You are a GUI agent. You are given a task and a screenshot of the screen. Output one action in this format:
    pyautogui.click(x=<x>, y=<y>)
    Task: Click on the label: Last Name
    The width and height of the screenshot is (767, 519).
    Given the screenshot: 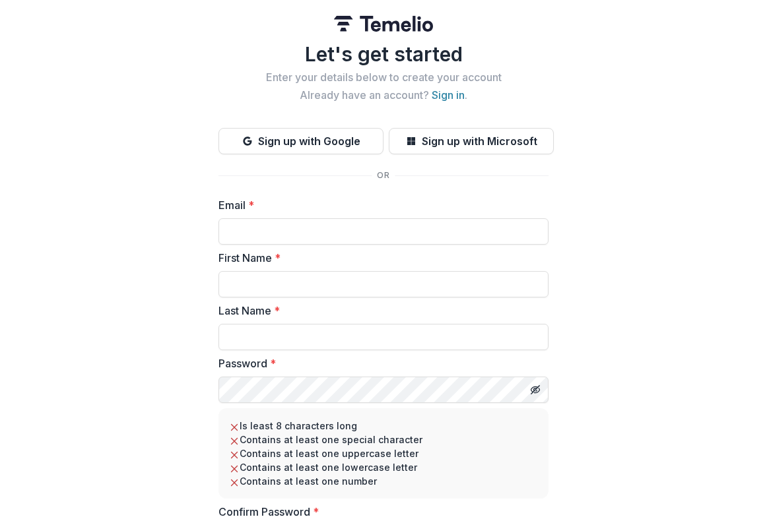 What is the action you would take?
    pyautogui.click(x=379, y=311)
    